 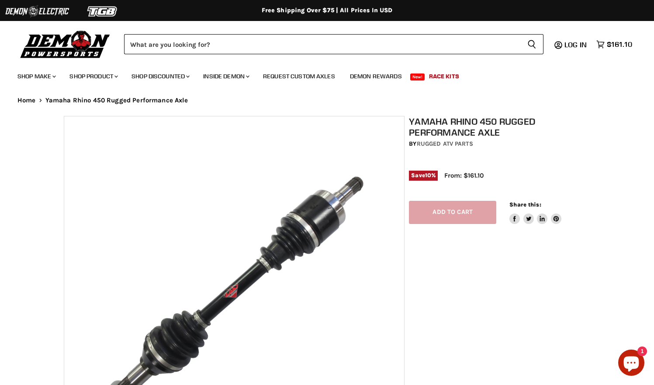 I want to click on span: 10, so click(x=428, y=175).